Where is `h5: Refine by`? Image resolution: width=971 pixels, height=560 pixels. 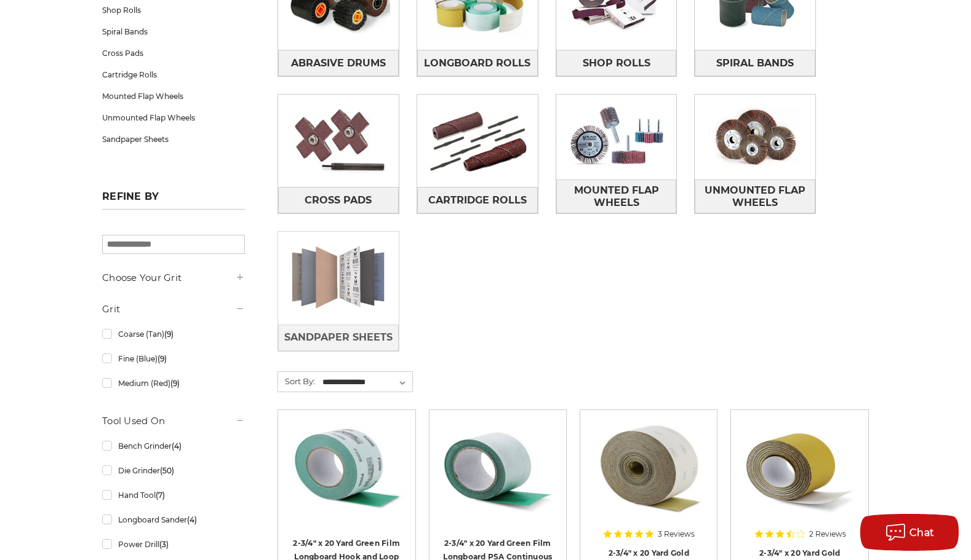
h5: Refine by is located at coordinates (174, 200).